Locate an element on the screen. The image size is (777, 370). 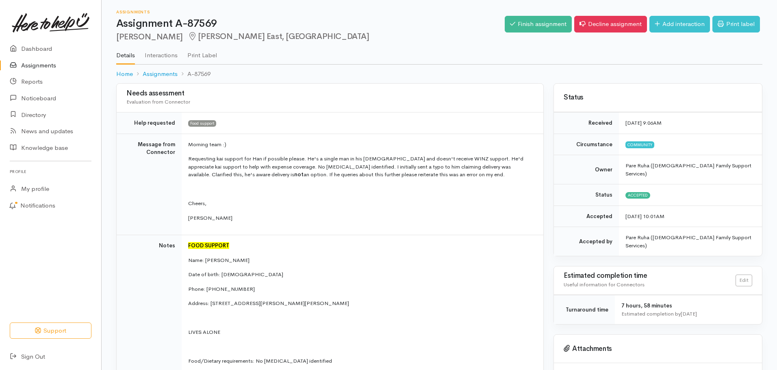
h3: Attachments is located at coordinates (658, 349).